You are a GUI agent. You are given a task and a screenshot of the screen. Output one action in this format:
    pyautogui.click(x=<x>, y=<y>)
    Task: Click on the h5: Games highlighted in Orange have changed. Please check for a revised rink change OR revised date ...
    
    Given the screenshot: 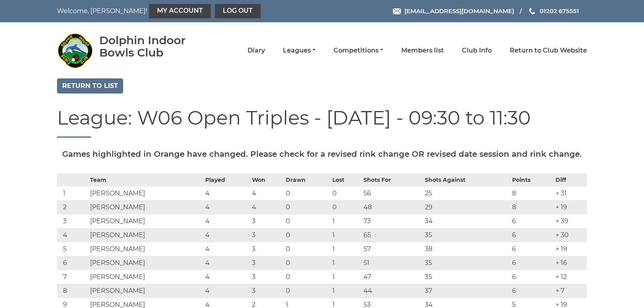 What is the action you would take?
    pyautogui.click(x=322, y=154)
    